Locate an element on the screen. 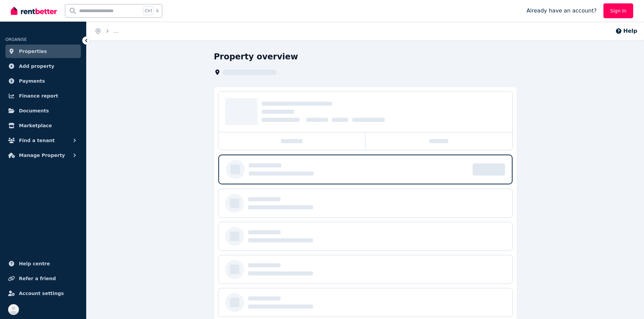 The width and height of the screenshot is (644, 319). span: Ctrl is located at coordinates (148, 11).